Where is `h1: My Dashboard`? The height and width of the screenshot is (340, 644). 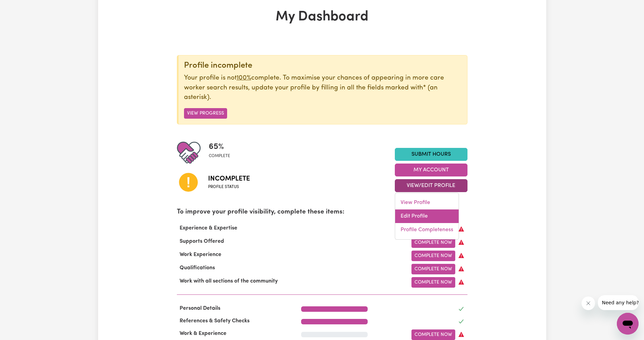
h1: My Dashboard is located at coordinates (322, 17).